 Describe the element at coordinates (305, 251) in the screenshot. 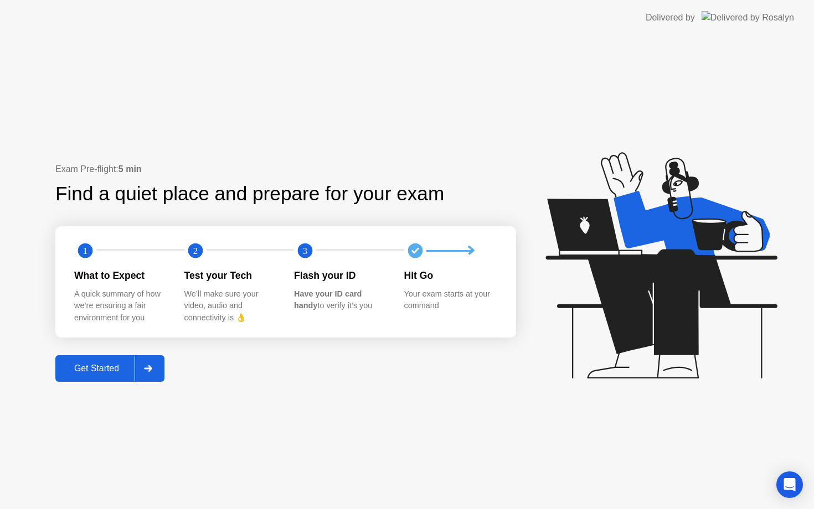

I see `text: 3` at that location.